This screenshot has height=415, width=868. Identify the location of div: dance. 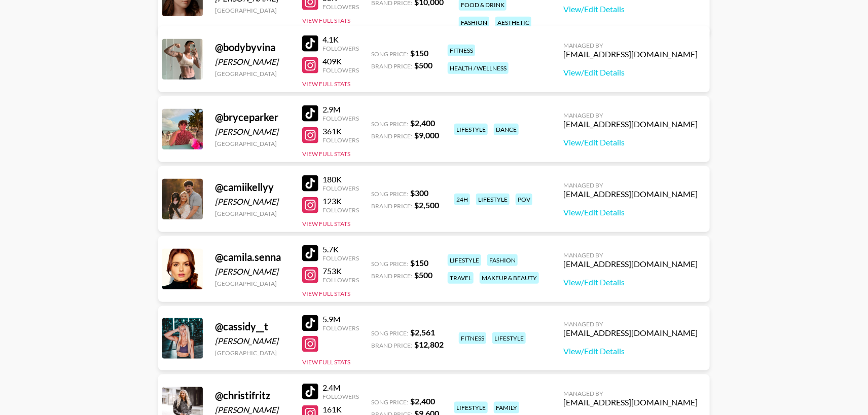
(506, 129).